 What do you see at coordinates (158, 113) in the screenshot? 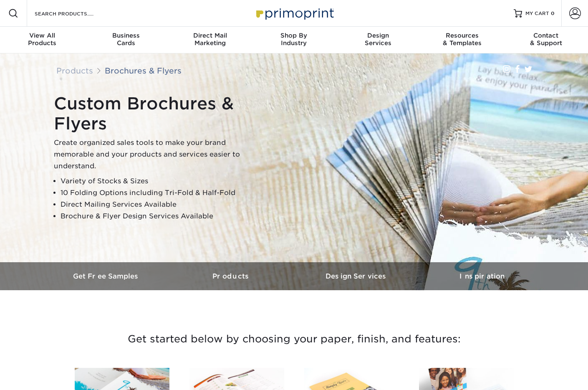
I see `h1: Custom Brochures & Flyers` at bounding box center [158, 113].